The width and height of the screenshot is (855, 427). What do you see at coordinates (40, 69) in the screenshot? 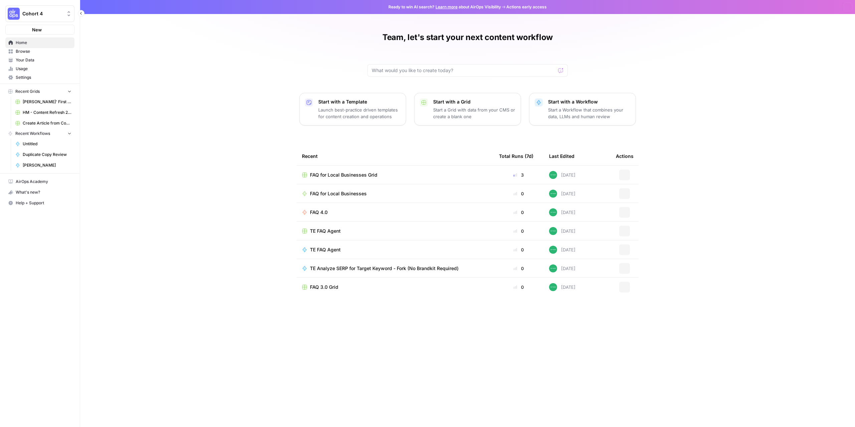
I see `a: Usage` at bounding box center [40, 69].